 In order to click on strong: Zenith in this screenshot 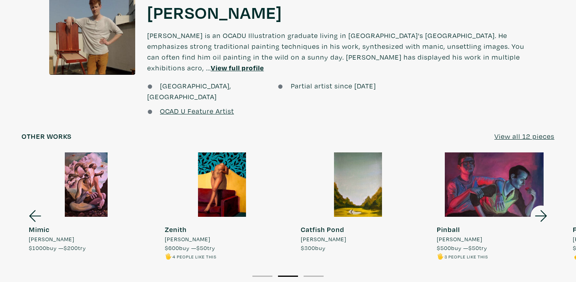, I will do `click(176, 229)`.